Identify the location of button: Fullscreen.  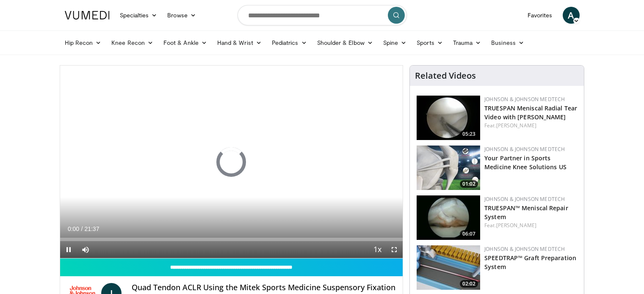
(394, 250).